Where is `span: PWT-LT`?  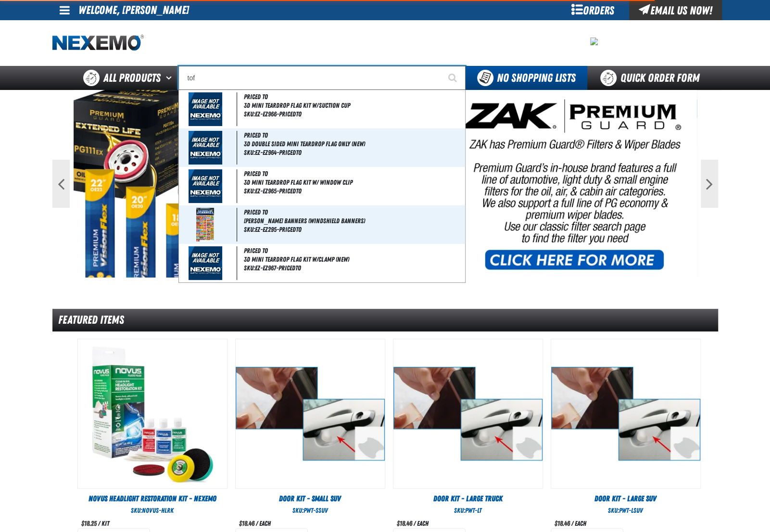 span: PWT-LT is located at coordinates (473, 510).